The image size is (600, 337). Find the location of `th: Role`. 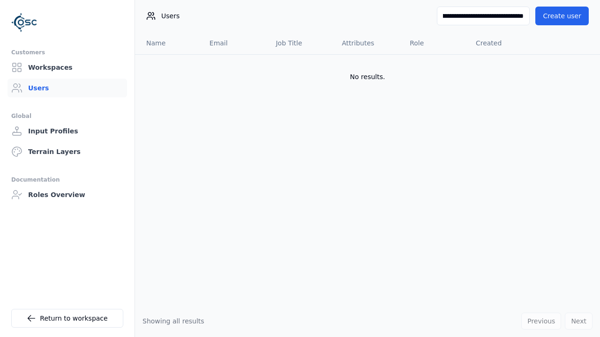

th: Role is located at coordinates (435, 43).